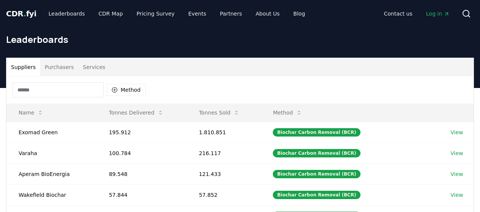  What do you see at coordinates (197, 14) in the screenshot?
I see `a: Events` at bounding box center [197, 14].